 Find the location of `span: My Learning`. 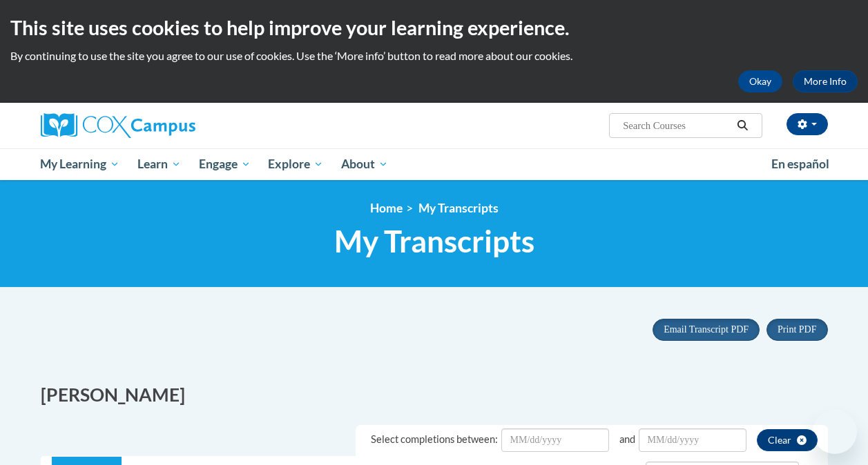

span: My Learning is located at coordinates (79, 164).